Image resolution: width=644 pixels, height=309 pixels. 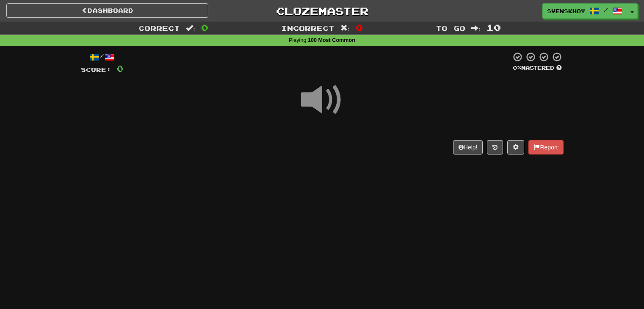 What do you see at coordinates (495, 147) in the screenshot?
I see `button: Round history (alt+y)` at bounding box center [495, 147].